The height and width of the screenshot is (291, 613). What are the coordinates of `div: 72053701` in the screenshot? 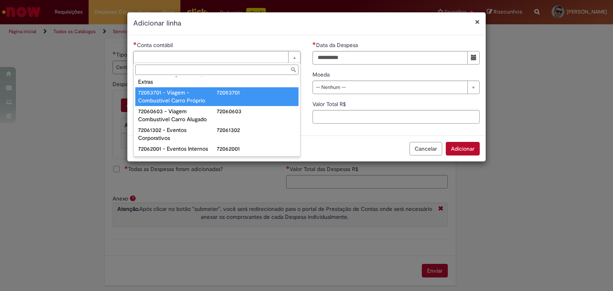 It's located at (256, 93).